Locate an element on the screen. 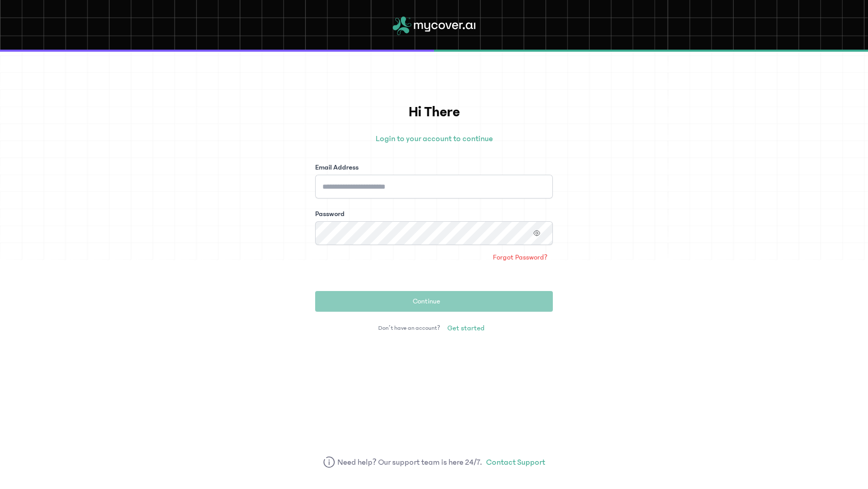  h1: Hi There is located at coordinates (434, 112).